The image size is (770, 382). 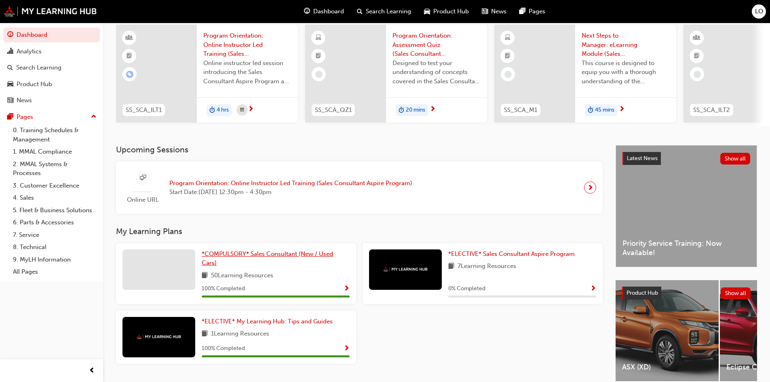 I want to click on span: 4 hrs, so click(x=223, y=110).